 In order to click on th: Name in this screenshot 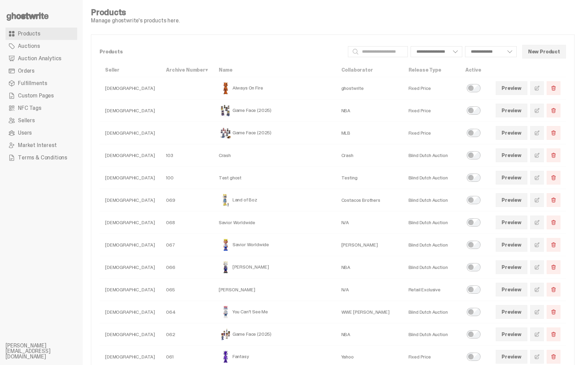, I will do `click(274, 70)`.